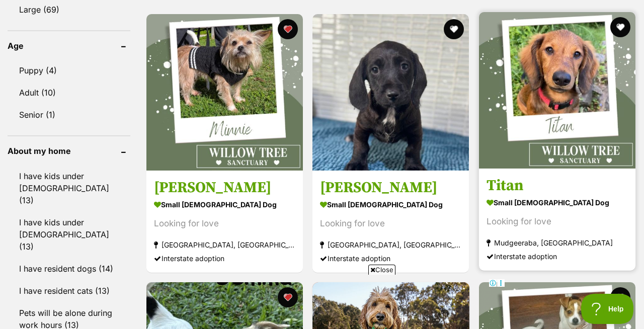 Image resolution: width=644 pixels, height=329 pixels. What do you see at coordinates (69, 70) in the screenshot?
I see `a: Puppy (4)` at bounding box center [69, 70].